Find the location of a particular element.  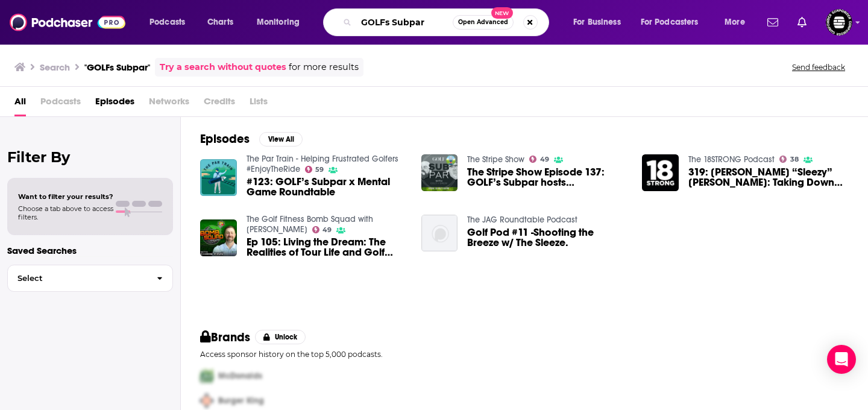

a: EpisodesView All is located at coordinates (251, 139).